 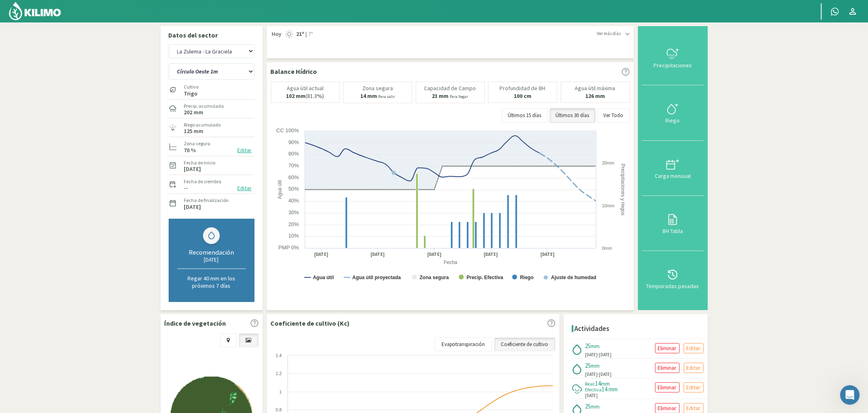 I want to click on b: 14 mm, so click(x=369, y=96).